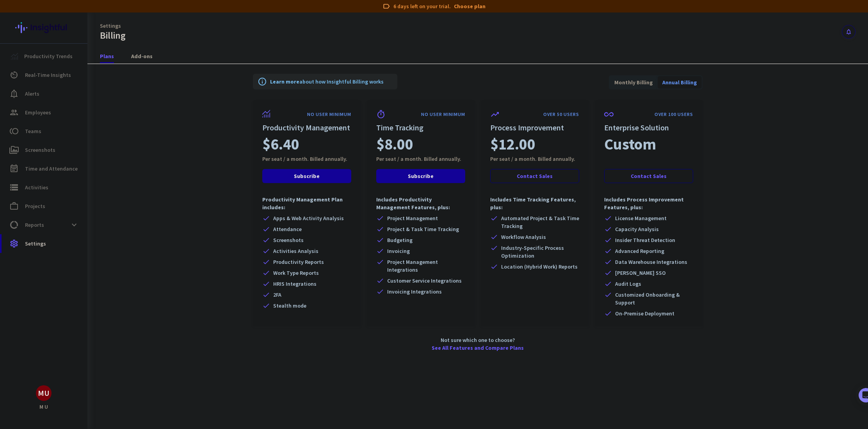 This screenshot has height=429, width=868. I want to click on a: data_usageReportsexpand_more, so click(45, 225).